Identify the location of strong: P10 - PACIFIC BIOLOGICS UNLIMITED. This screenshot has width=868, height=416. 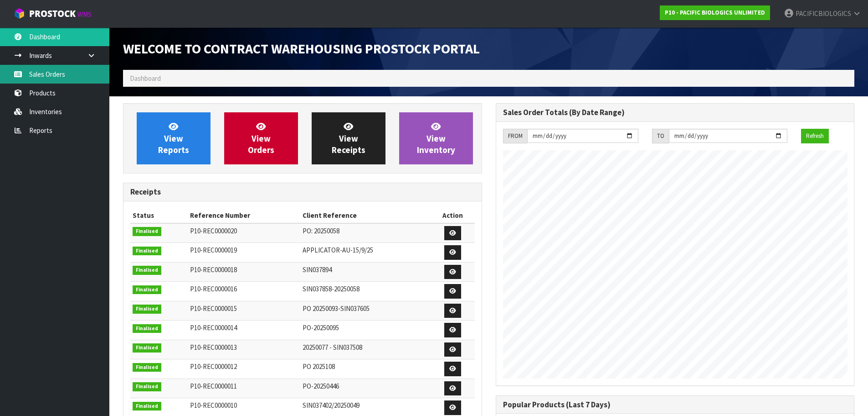
(715, 12).